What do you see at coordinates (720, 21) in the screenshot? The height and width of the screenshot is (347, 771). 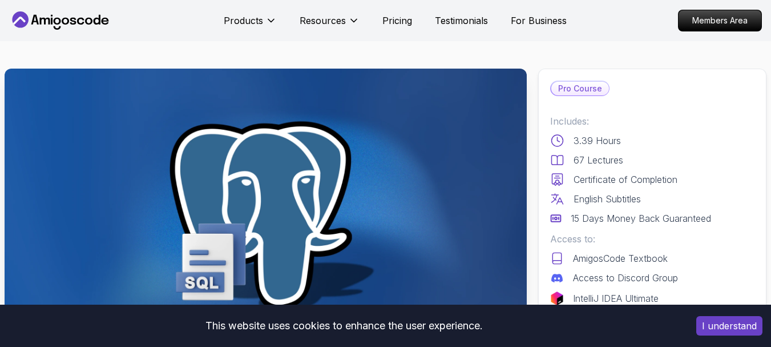 I see `a: Members Area` at bounding box center [720, 21].